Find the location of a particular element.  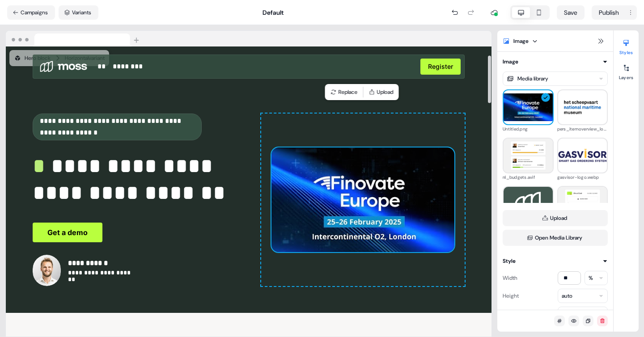

button: Style is located at coordinates (555, 261).